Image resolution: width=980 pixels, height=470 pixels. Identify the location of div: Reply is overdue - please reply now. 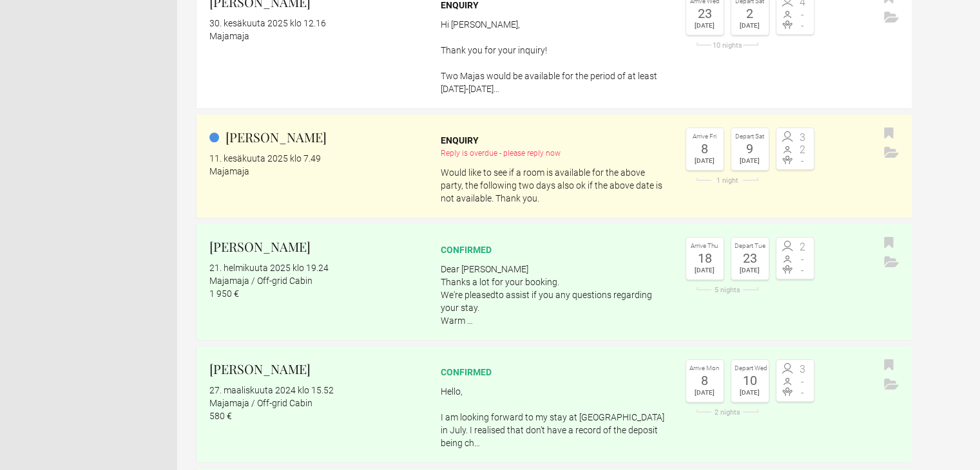
(554, 153).